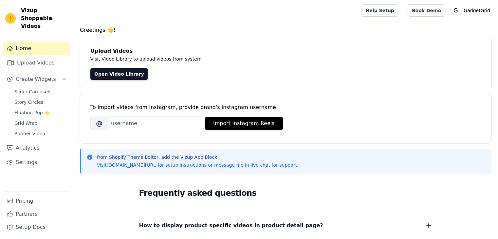 The height and width of the screenshot is (239, 498). Describe the element at coordinates (36, 48) in the screenshot. I see `a: Home` at that location.